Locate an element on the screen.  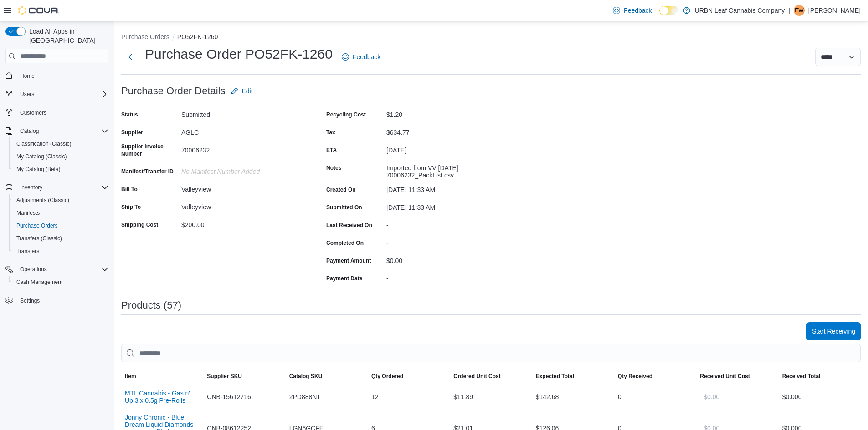
a: Manifests is located at coordinates (28, 214).